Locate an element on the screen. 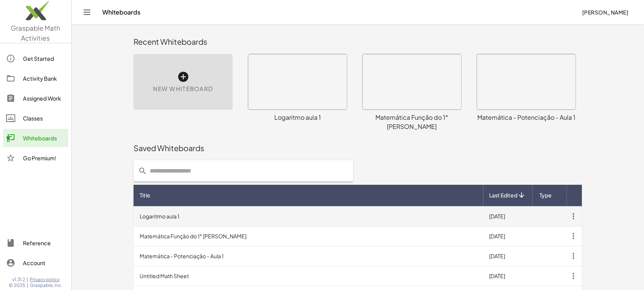 Image resolution: width=644 pixels, height=290 pixels. div: Account is located at coordinates (44, 262).